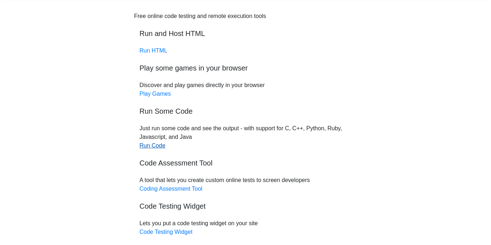  I want to click on a: Run HTML, so click(153, 50).